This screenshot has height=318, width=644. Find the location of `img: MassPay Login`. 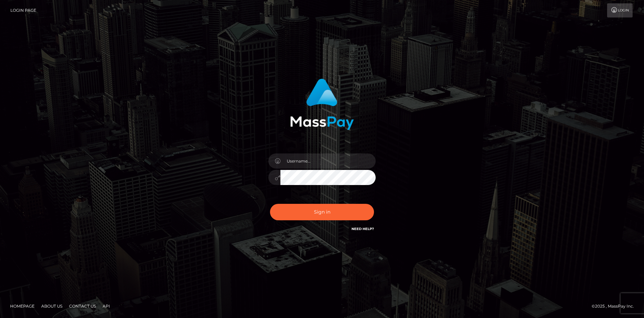

img: MassPay Login is located at coordinates (322, 104).